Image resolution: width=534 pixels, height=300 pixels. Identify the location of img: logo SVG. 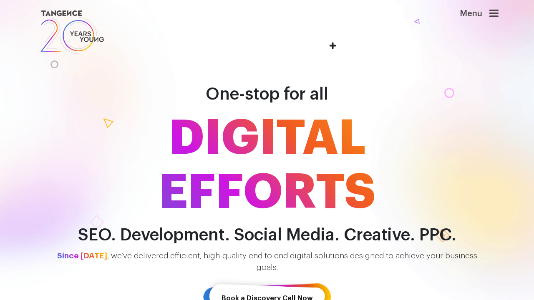
(70, 32).